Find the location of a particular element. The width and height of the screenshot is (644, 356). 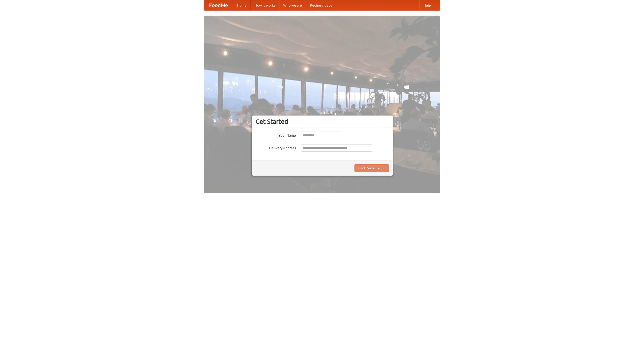

button: Find Restaurants! is located at coordinates (372, 168).